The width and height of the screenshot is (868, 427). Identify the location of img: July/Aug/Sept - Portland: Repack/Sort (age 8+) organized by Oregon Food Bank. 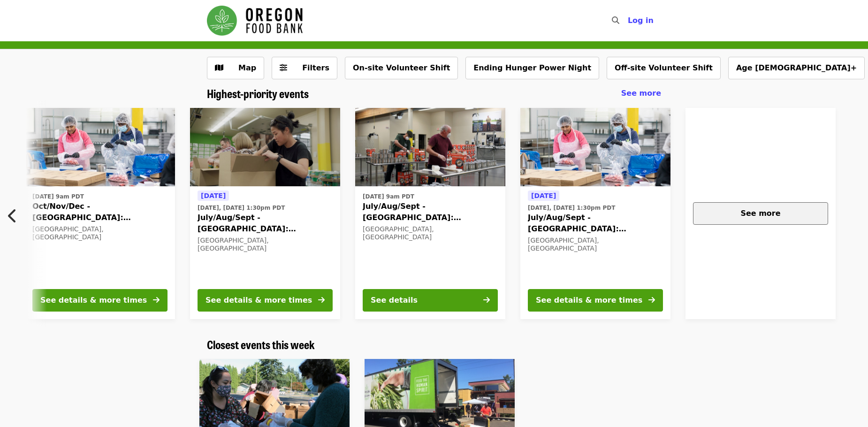
(265, 147).